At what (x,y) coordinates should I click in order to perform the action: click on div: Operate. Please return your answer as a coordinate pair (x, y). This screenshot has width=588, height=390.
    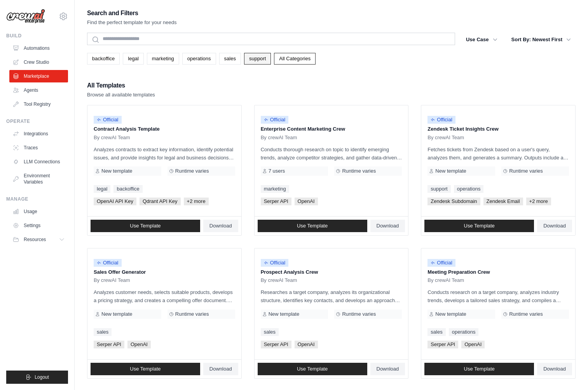
    Looking at the image, I should click on (37, 121).